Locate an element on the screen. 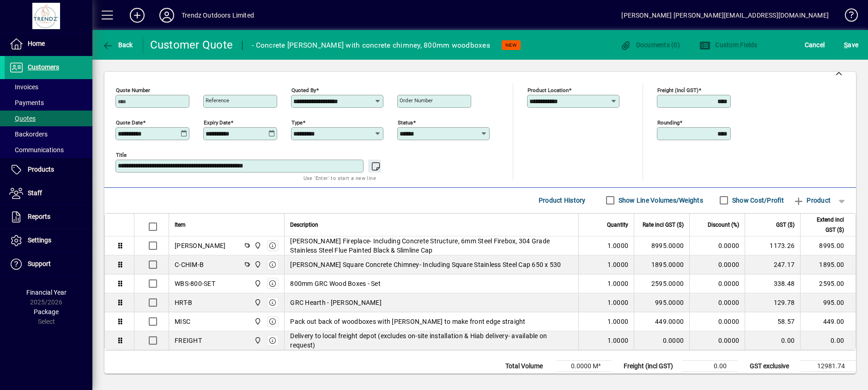 The height and width of the screenshot is (390, 868). a: Reports is located at coordinates (48, 217).